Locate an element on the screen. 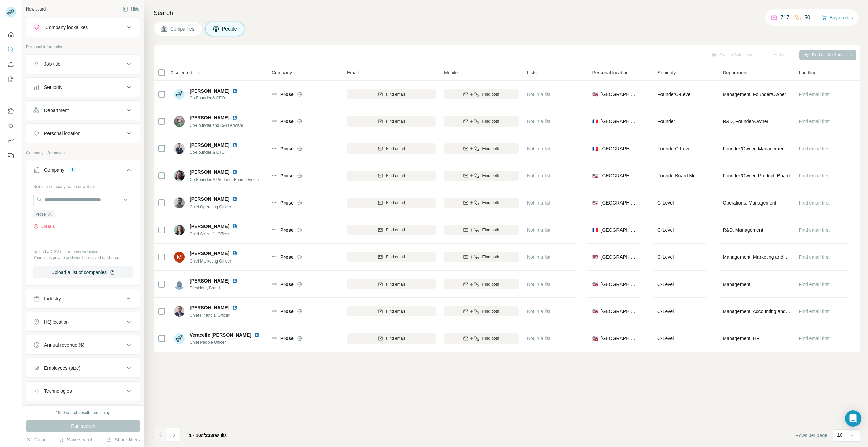 The width and height of the screenshot is (868, 447). div: Company lookalikes is located at coordinates (66, 28).